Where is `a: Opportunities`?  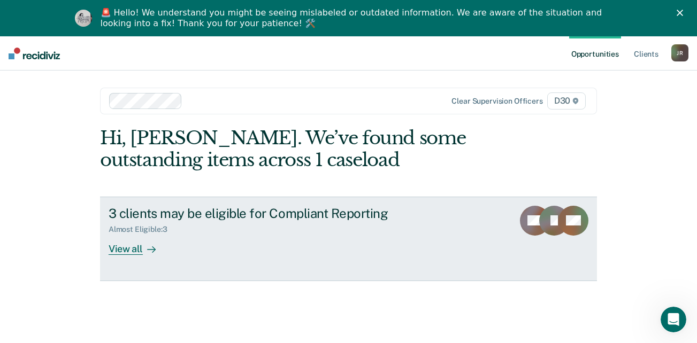 a: Opportunities is located at coordinates (595, 53).